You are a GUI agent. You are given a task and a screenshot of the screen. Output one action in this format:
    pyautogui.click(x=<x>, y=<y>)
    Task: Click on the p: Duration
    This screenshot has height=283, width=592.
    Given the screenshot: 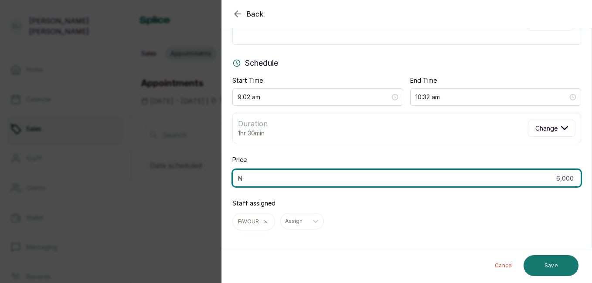 What is the action you would take?
    pyautogui.click(x=253, y=124)
    